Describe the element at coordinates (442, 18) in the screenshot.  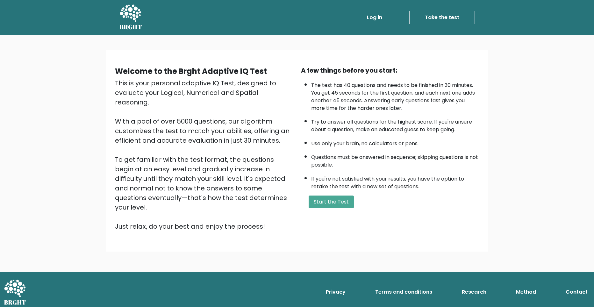
I see `a: Take the test` at that location.